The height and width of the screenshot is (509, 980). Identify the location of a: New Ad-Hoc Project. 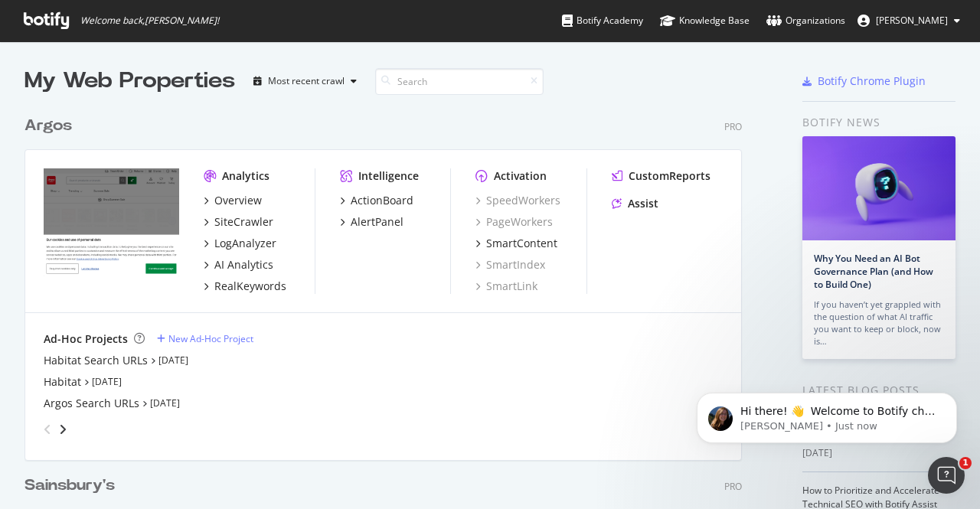
(205, 339).